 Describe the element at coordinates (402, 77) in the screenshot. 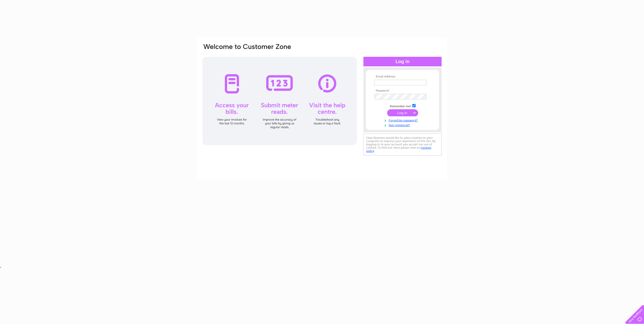

I see `th: Email Address:` at that location.